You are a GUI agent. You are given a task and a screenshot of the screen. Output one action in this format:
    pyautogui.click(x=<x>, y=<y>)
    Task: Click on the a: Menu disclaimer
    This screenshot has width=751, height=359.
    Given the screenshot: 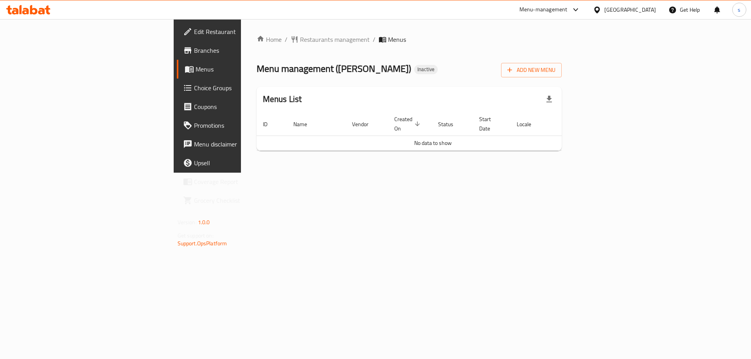 What is the action you would take?
    pyautogui.click(x=238, y=144)
    